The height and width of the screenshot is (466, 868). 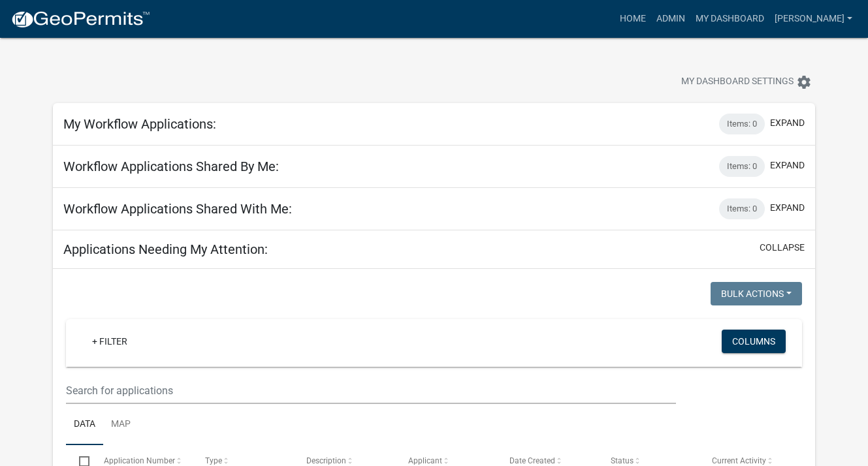 I want to click on button: Columns, so click(x=754, y=342).